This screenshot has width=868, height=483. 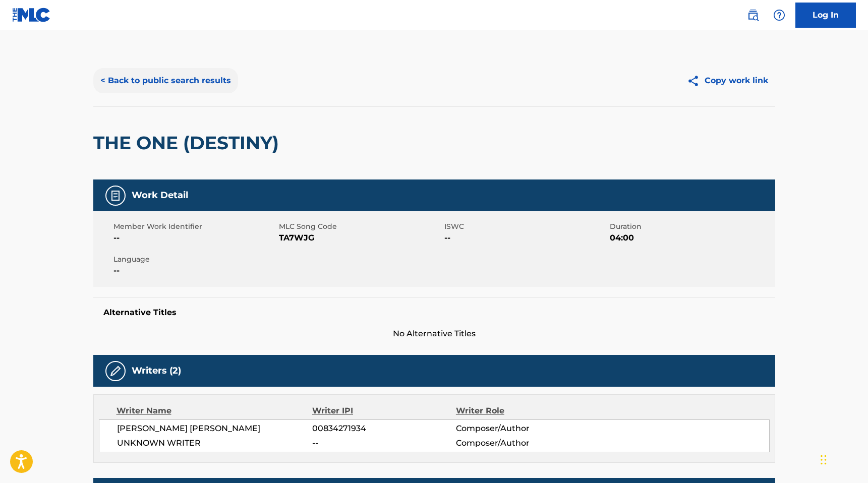 I want to click on div: Writer IPI, so click(x=384, y=411).